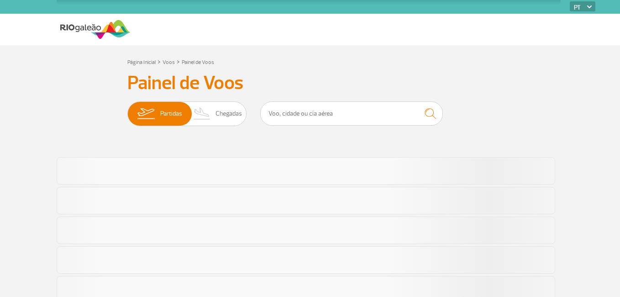 The height and width of the screenshot is (297, 620). Describe the element at coordinates (142, 62) in the screenshot. I see `a: Página Inicial` at that location.